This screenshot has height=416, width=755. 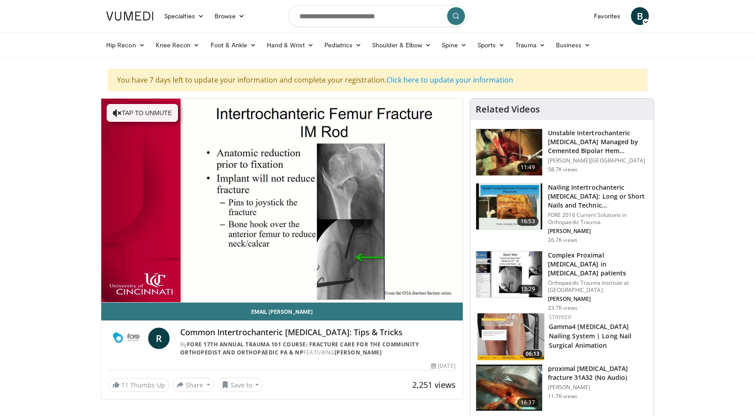 I want to click on img: psch_1.png.150x105_q85_crop-smart_upscale.jpg, so click(x=509, y=388).